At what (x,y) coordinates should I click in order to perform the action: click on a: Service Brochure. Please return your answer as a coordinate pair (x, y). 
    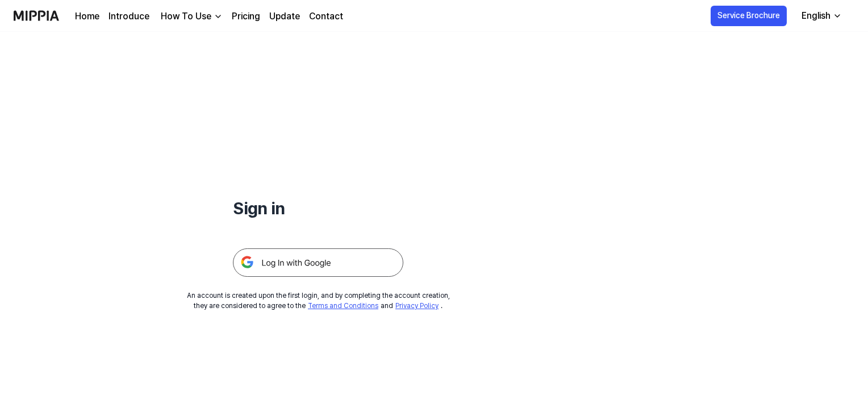
    Looking at the image, I should click on (748, 16).